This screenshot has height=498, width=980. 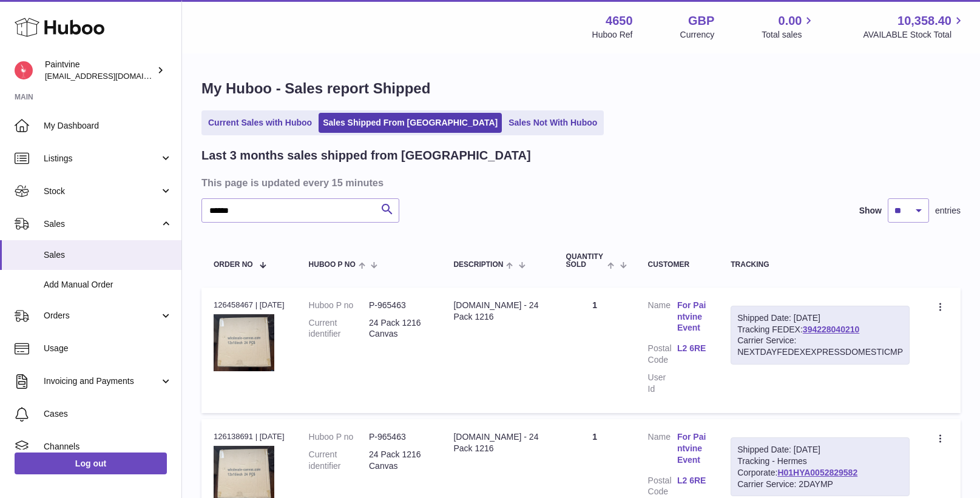 I want to click on div: Carrier Service: 2DAYMP, so click(x=819, y=484).